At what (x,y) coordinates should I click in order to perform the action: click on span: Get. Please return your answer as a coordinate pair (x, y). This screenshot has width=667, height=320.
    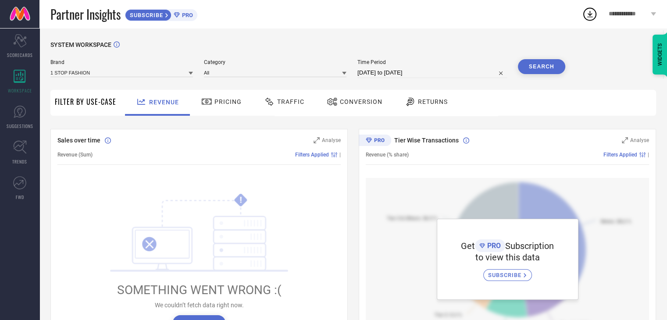
    Looking at the image, I should click on (468, 246).